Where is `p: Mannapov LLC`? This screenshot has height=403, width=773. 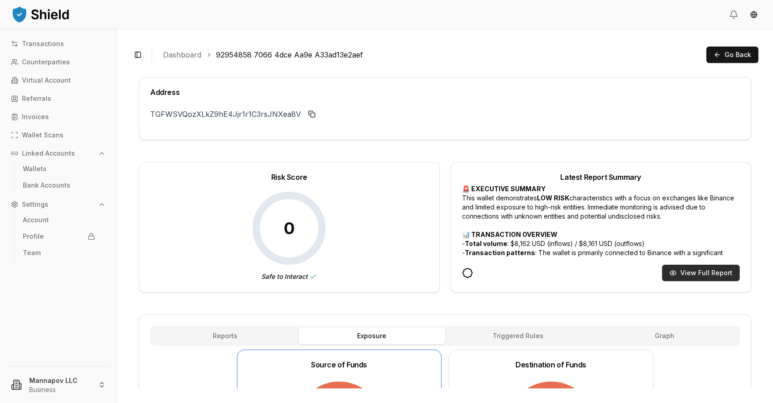
p: Mannapov LLC is located at coordinates (60, 380).